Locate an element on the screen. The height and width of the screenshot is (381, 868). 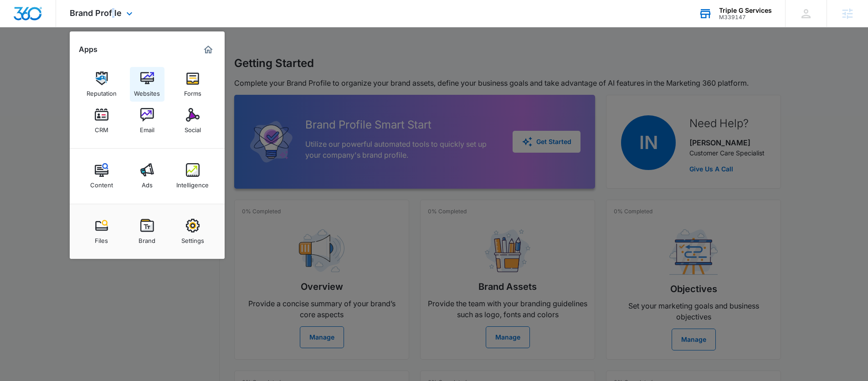
div: Intelligence is located at coordinates (192, 183).